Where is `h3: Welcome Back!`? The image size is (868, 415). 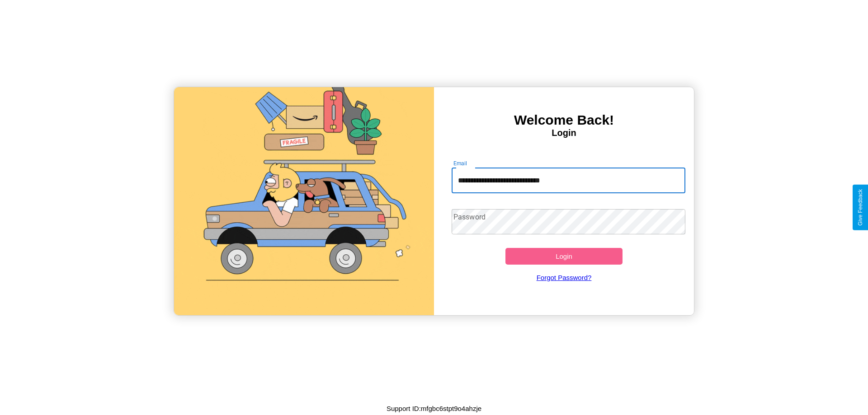
h3: Welcome Back! is located at coordinates (564, 120).